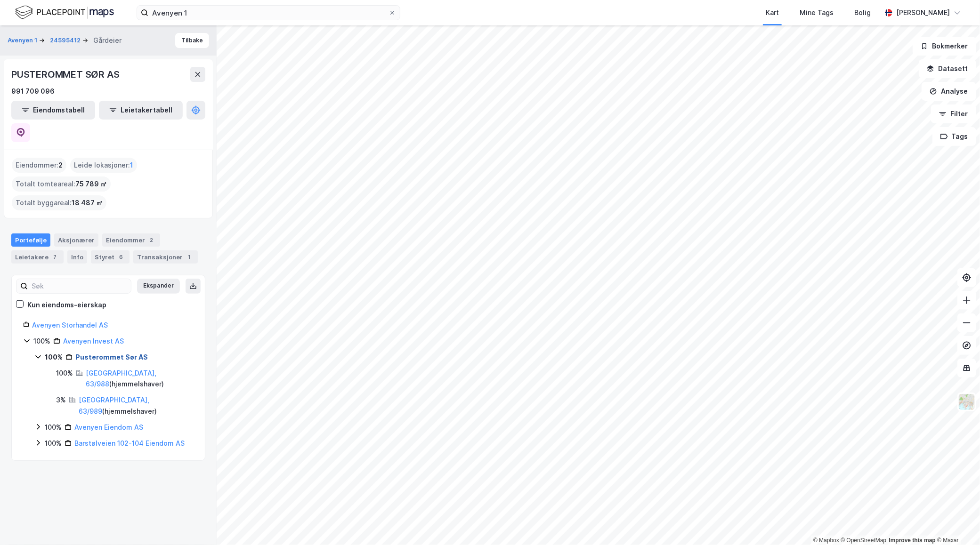  What do you see at coordinates (60, 166) in the screenshot?
I see `span: 2` at bounding box center [60, 166].